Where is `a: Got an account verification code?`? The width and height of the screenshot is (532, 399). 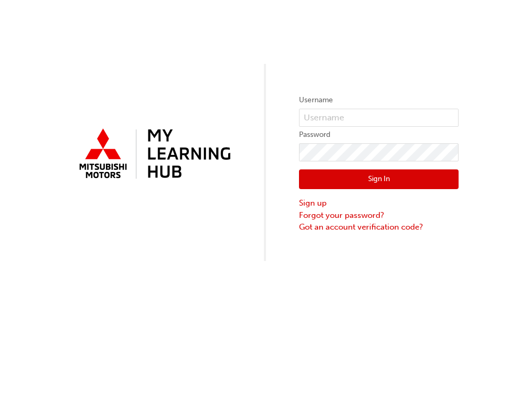 a: Got an account verification code? is located at coordinates (379, 227).